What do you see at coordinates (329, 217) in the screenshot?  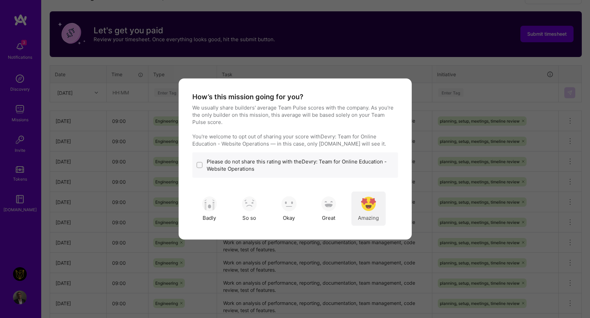 I see `span: Great` at bounding box center [329, 217].